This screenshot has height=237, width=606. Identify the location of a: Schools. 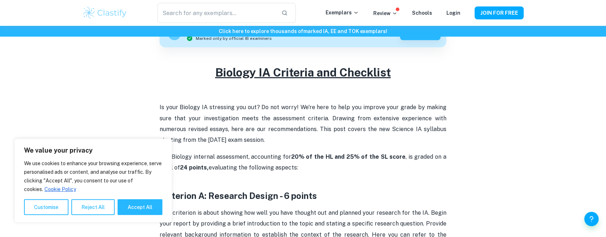
(422, 13).